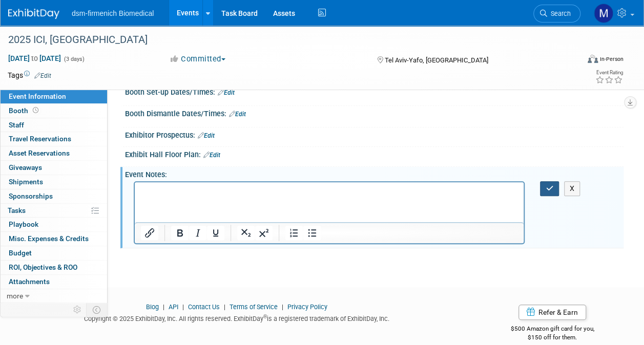 This screenshot has width=644, height=345. Describe the element at coordinates (253, 307) in the screenshot. I see `a: Terms of Service` at that location.